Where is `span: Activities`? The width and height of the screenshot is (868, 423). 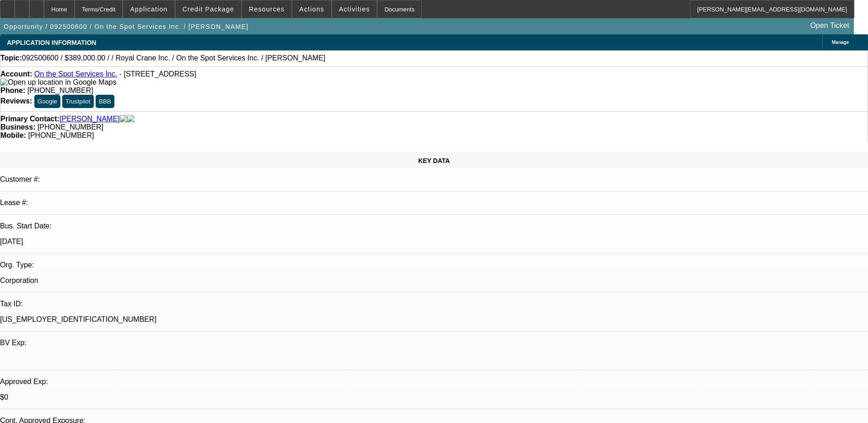 span: Activities is located at coordinates (355, 9).